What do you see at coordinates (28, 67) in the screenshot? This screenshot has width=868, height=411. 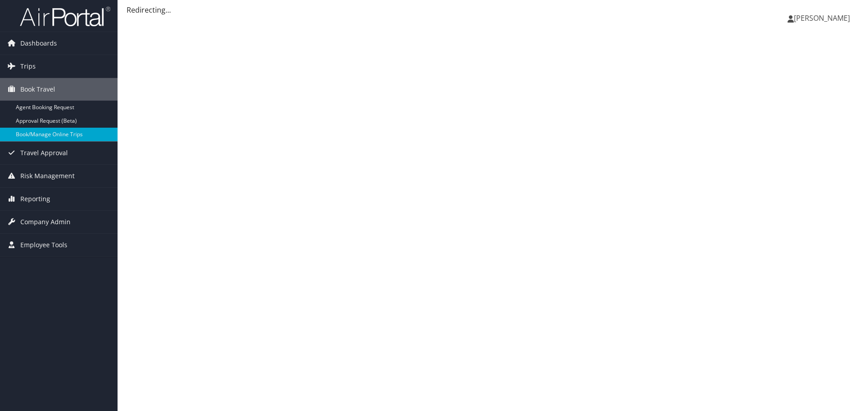 I see `span: Trips` at bounding box center [28, 67].